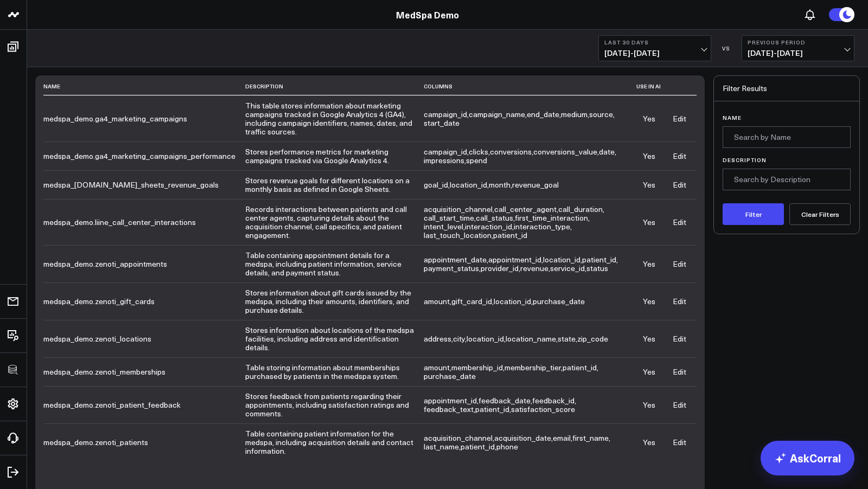 The image size is (868, 489). Describe the element at coordinates (458, 235) in the screenshot. I see `span: last_touch_location` at that location.